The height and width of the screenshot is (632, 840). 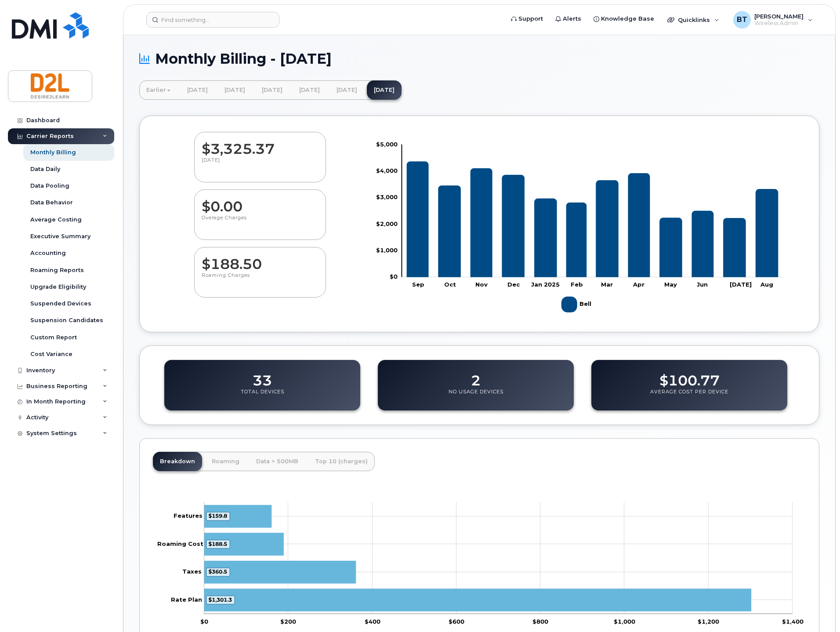 I want to click on dd: 33, so click(x=263, y=376).